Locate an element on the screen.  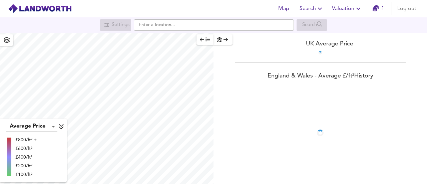
input: Enter a location... is located at coordinates (214, 25).